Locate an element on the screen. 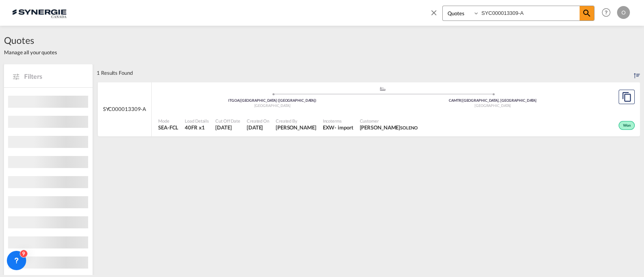  button: Copy Quote is located at coordinates (627, 97).